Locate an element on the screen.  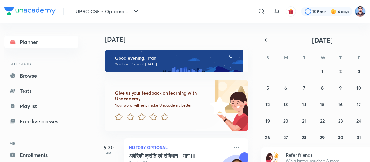
abbr: October 17, 2025 is located at coordinates (358, 104).